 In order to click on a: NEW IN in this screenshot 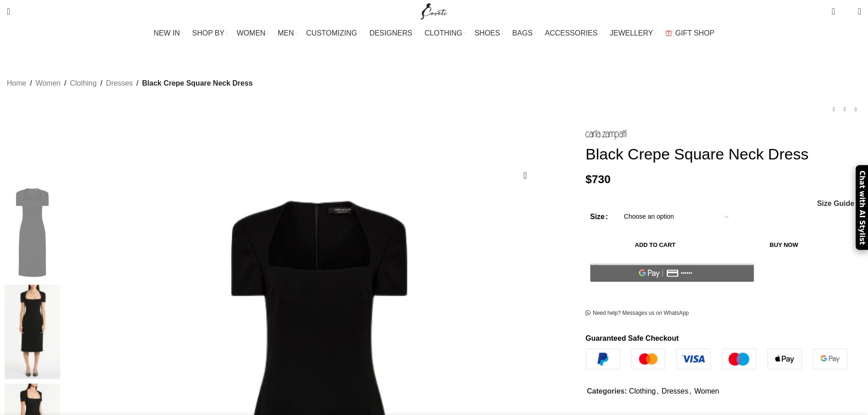, I will do `click(168, 34)`.